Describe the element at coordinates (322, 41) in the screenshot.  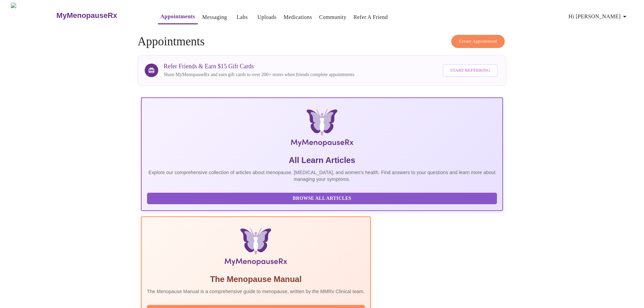
I see `h4: Appointments` at that location.